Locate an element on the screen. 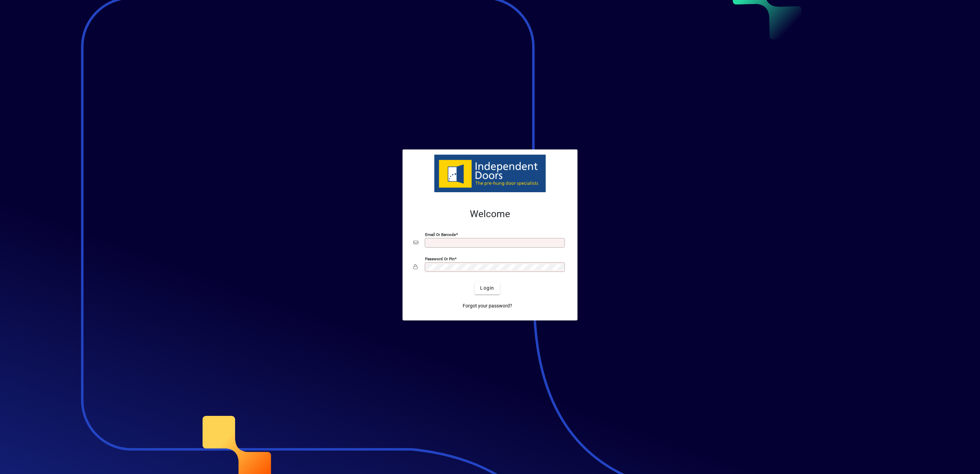 The height and width of the screenshot is (474, 980). mat-label: Password or Pin is located at coordinates (440, 258).